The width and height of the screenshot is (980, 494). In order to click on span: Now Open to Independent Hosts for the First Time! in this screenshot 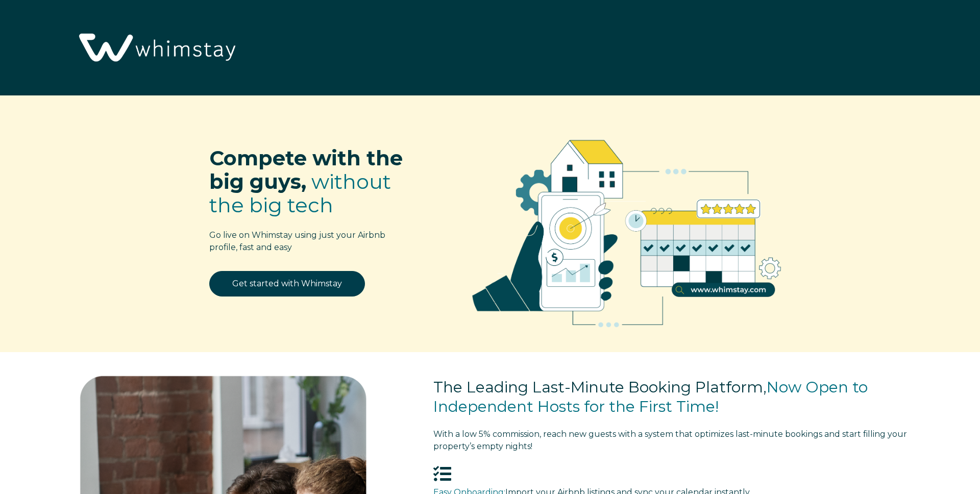, I will do `click(650, 397)`.